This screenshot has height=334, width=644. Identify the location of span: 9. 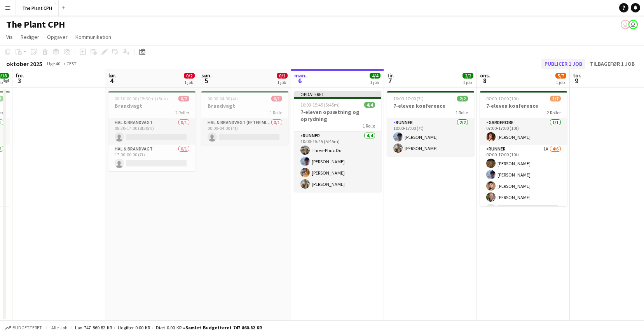
(577, 80).